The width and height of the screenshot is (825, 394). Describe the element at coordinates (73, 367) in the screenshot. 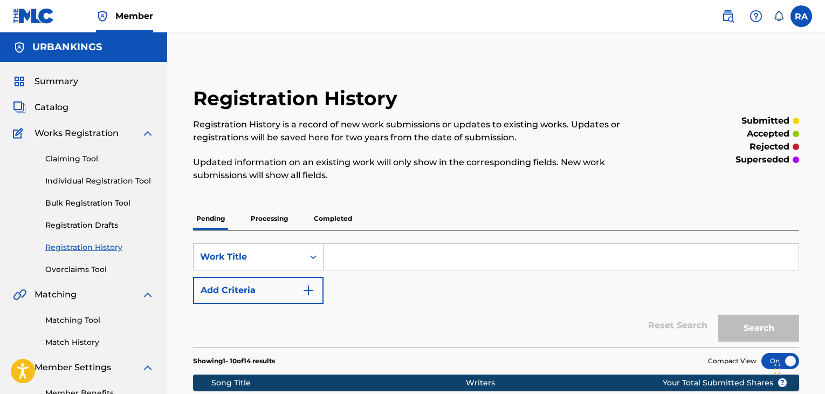

I see `span: Member Settings` at that location.